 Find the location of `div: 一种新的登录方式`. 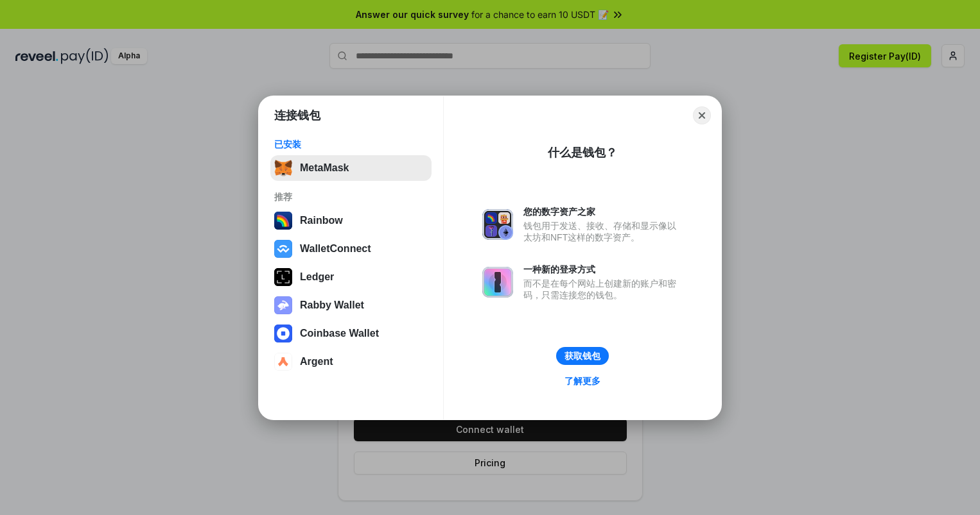

div: 一种新的登录方式 is located at coordinates (603, 270).